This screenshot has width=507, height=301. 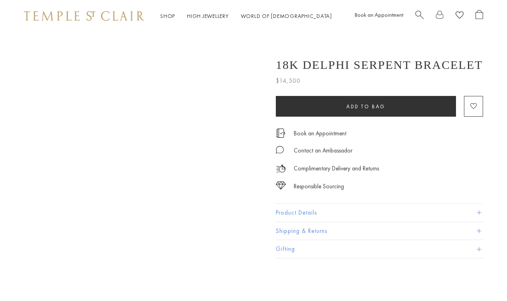 I want to click on a: ShopShop, so click(x=167, y=16).